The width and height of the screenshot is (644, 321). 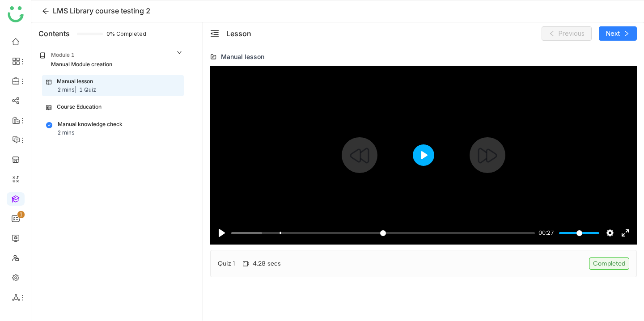 I want to click on div: Current time, so click(x=546, y=233).